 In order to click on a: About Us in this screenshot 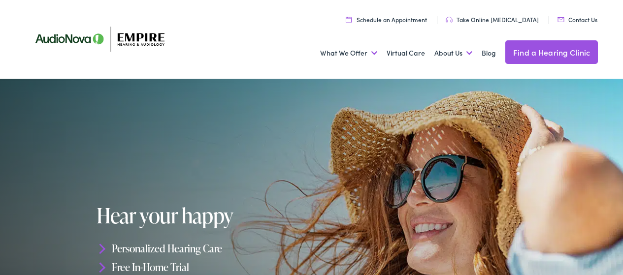, I will do `click(453, 53)`.